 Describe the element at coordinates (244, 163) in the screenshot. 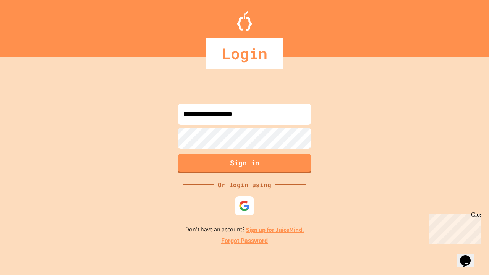

I see `button: Sign in` at that location.